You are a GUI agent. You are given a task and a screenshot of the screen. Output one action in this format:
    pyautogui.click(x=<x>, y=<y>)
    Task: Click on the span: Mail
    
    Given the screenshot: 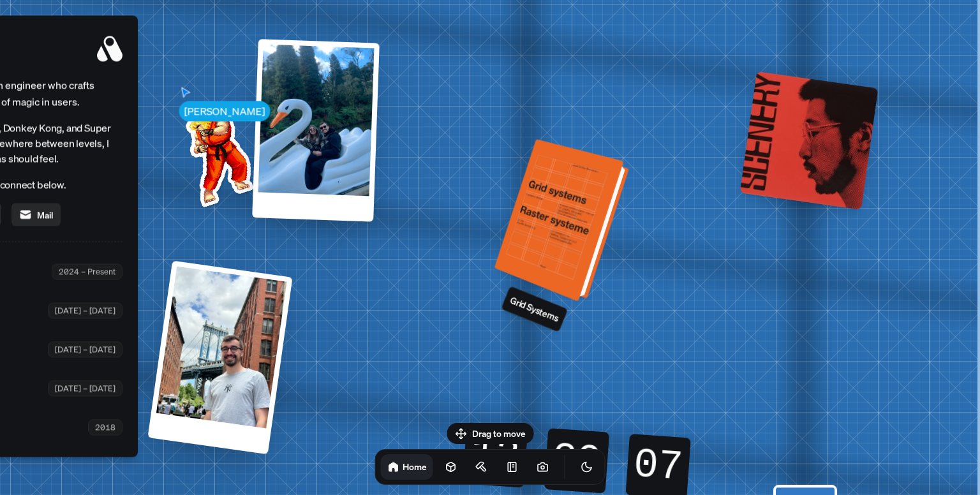 What is the action you would take?
    pyautogui.click(x=45, y=214)
    